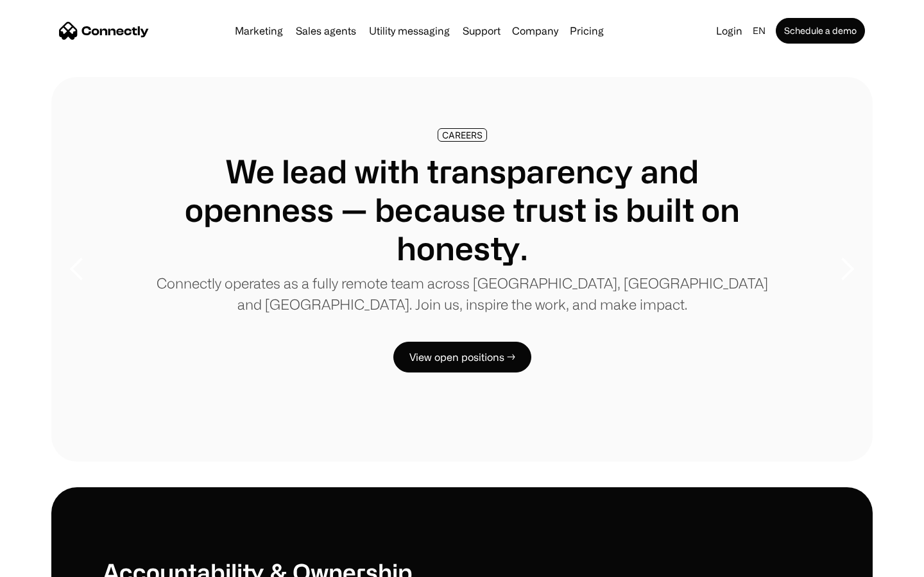 This screenshot has height=577, width=924. I want to click on a: View open positions →, so click(462, 357).